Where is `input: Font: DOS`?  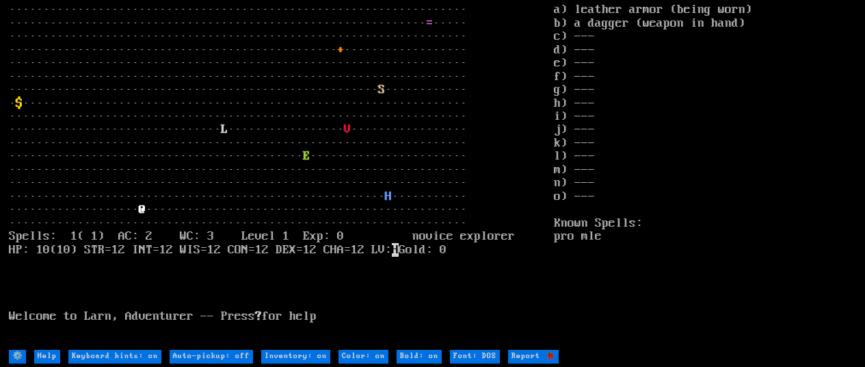
input: Font: DOS is located at coordinates (475, 356).